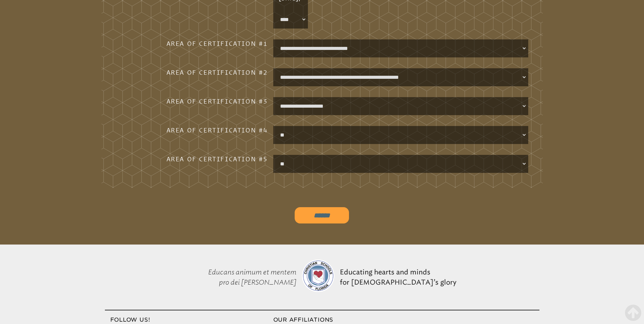  What do you see at coordinates (214, 43) in the screenshot?
I see `h3: Area of Certification #1` at bounding box center [214, 43].